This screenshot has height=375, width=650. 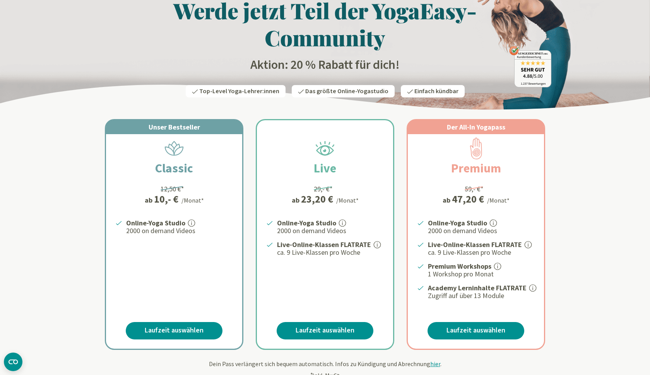 What do you see at coordinates (325, 65) in the screenshot?
I see `h2: Aktion: 20 % Rabatt für dich!` at bounding box center [325, 65].